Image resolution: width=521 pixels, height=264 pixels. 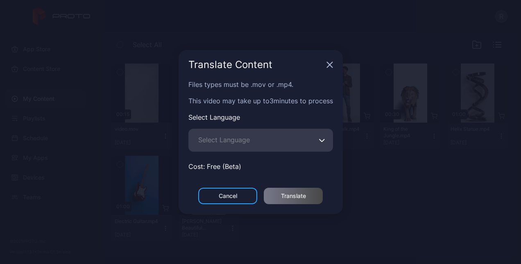 I want to click on div: Translate, so click(x=293, y=196).